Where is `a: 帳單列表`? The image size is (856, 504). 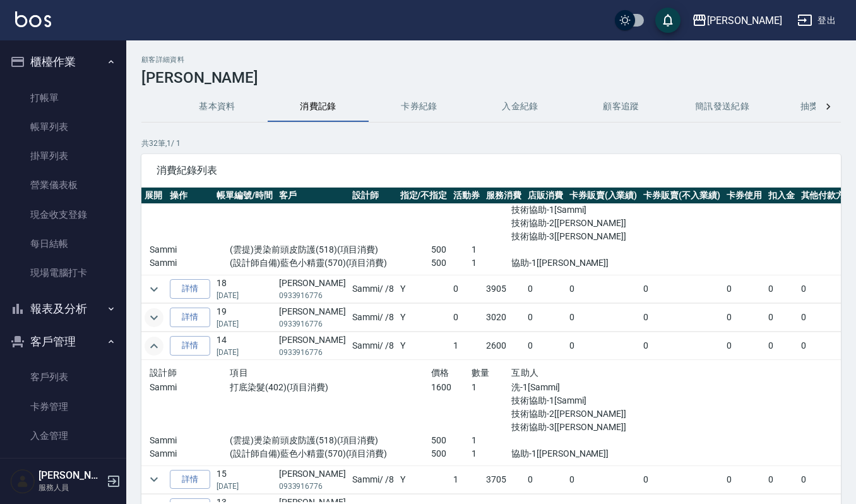
a: 帳單列表 is located at coordinates (63, 127).